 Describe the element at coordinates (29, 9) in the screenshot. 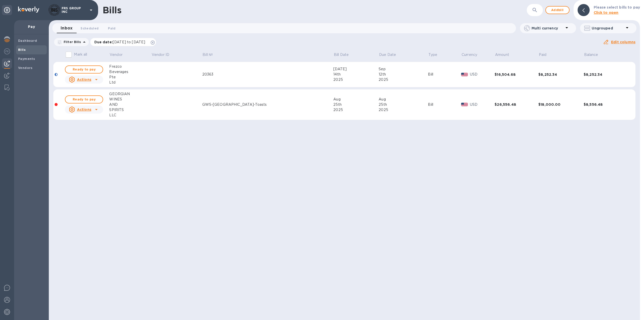

I see `img: Logo` at that location.